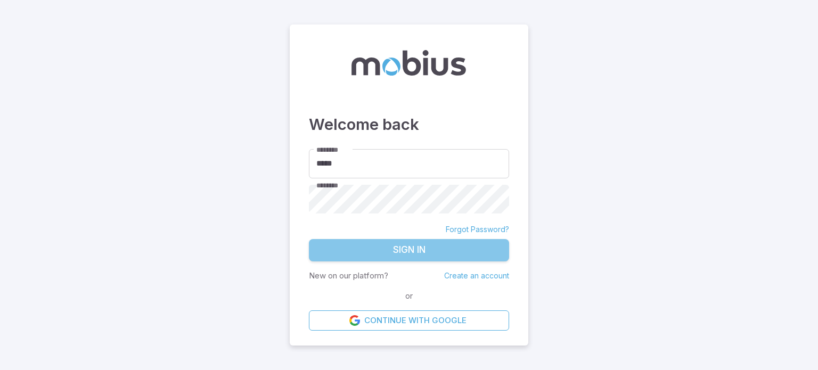 The height and width of the screenshot is (370, 818). I want to click on h3: Welcome back, so click(409, 125).